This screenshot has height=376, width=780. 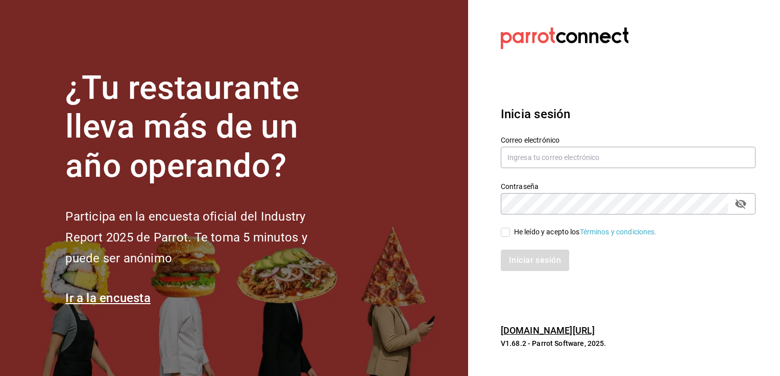 I want to click on div: He leído y acepto los, so click(x=585, y=232).